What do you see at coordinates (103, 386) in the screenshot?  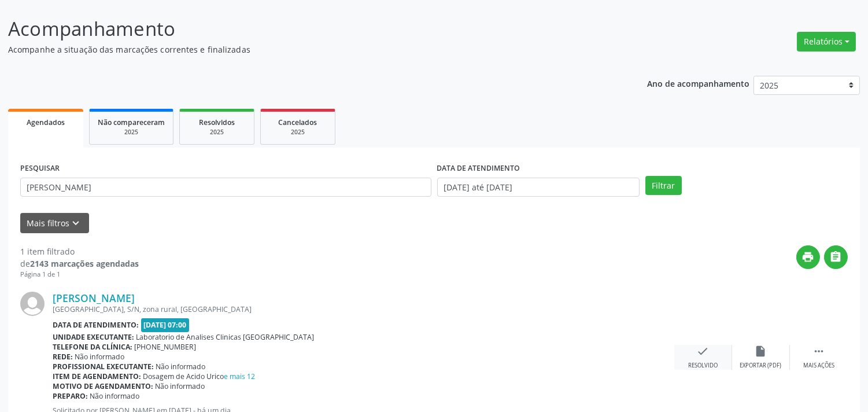 I see `b: Motivo de agendamento:` at bounding box center [103, 386].